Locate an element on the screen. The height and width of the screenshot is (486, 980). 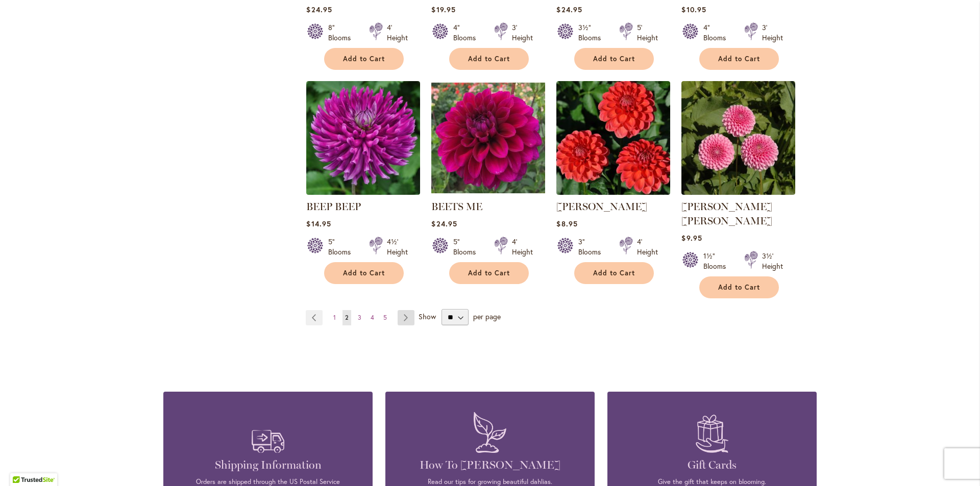
div: 3½" Blooms is located at coordinates (592, 32).